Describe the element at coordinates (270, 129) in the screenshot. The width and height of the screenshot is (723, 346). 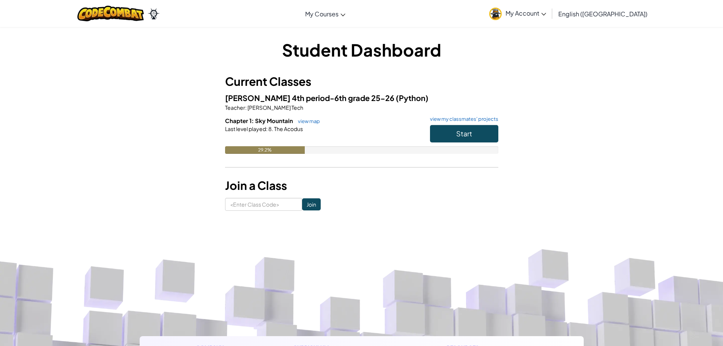
I see `span: 8.` at that location.